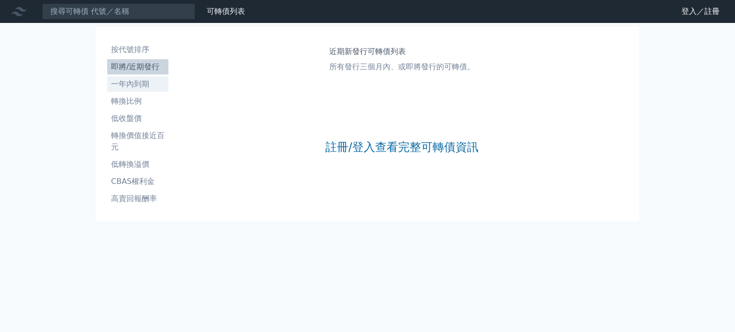 Image resolution: width=735 pixels, height=332 pixels. Describe the element at coordinates (138, 119) in the screenshot. I see `a: 低收盤價` at that location.